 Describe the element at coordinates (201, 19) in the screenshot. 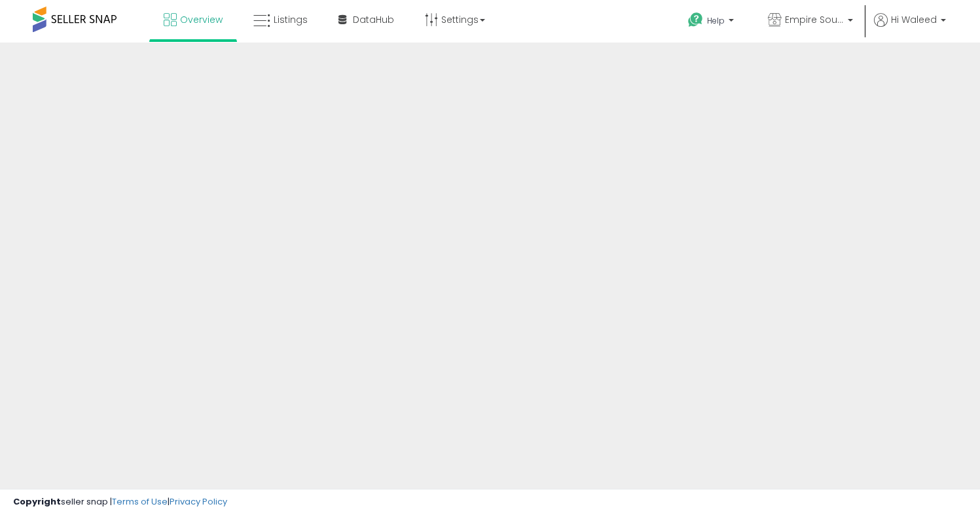

I see `span: Overview` at that location.